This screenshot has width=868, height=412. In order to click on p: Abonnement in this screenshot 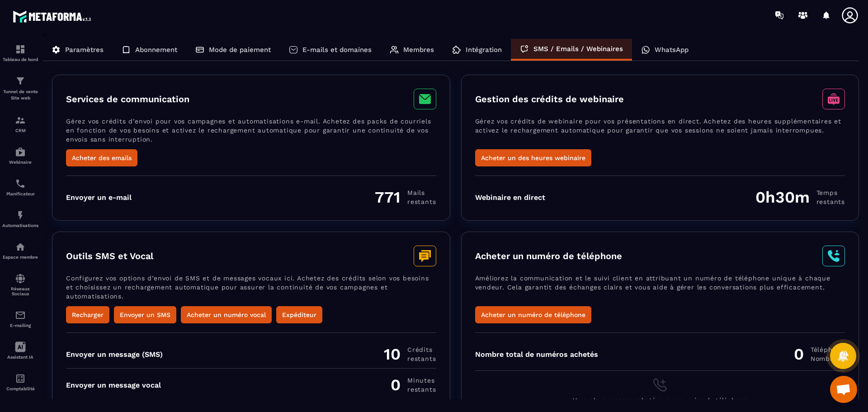, I will do `click(156, 50)`.